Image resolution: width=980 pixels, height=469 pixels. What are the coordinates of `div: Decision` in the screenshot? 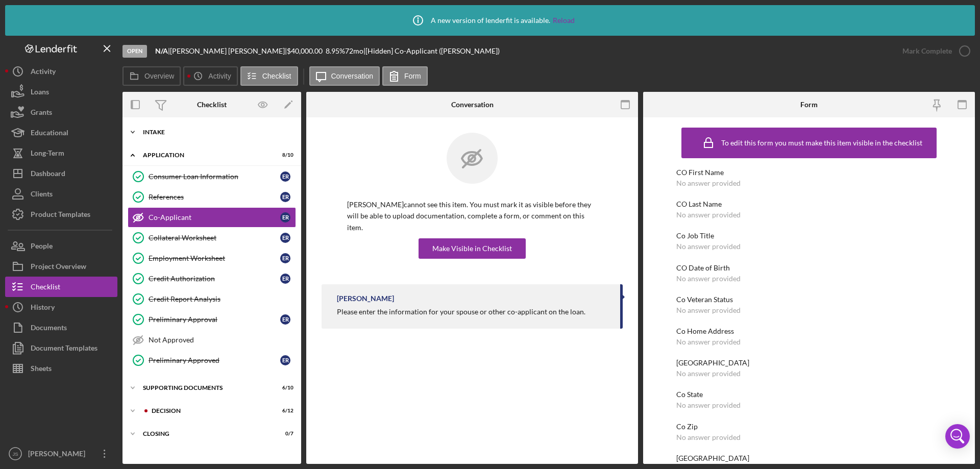 It's located at (210, 411).